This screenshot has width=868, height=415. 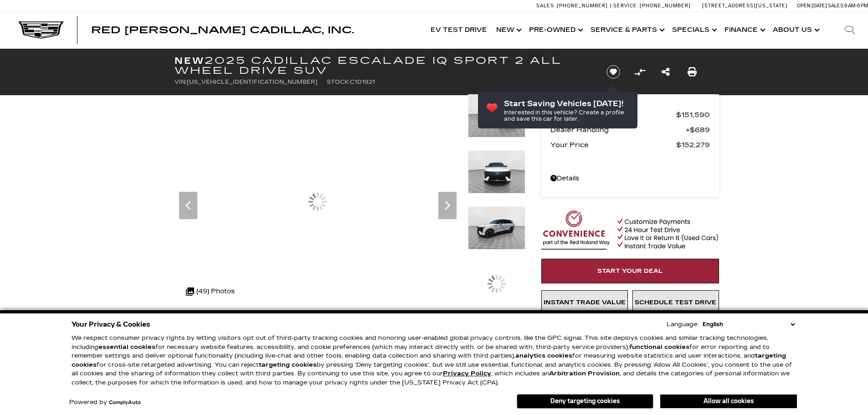 I want to click on a: Pre-Owned, so click(x=555, y=30).